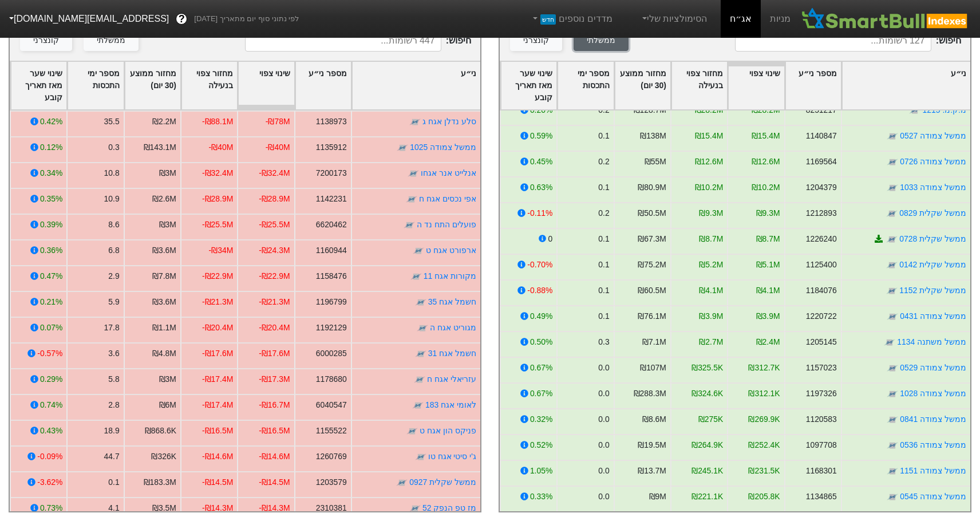 Image resolution: width=980 pixels, height=517 pixels. What do you see at coordinates (652, 290) in the screenshot?
I see `div: ₪60.5M` at bounding box center [652, 290].